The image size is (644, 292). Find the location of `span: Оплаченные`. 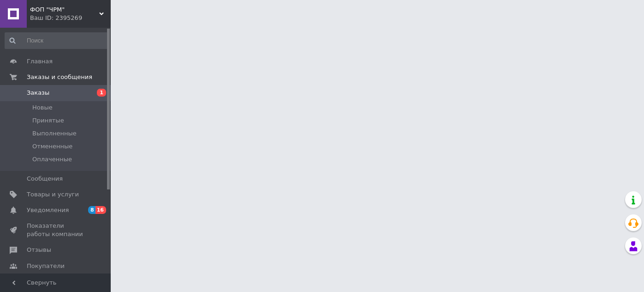

span: Оплаченные is located at coordinates (52, 159).